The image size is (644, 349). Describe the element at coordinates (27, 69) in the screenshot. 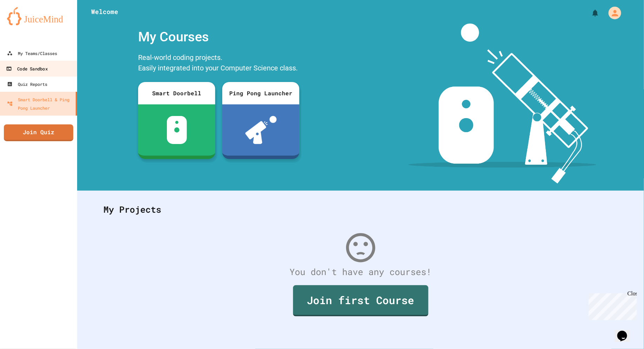

I see `div: Code Sandbox` at that location.